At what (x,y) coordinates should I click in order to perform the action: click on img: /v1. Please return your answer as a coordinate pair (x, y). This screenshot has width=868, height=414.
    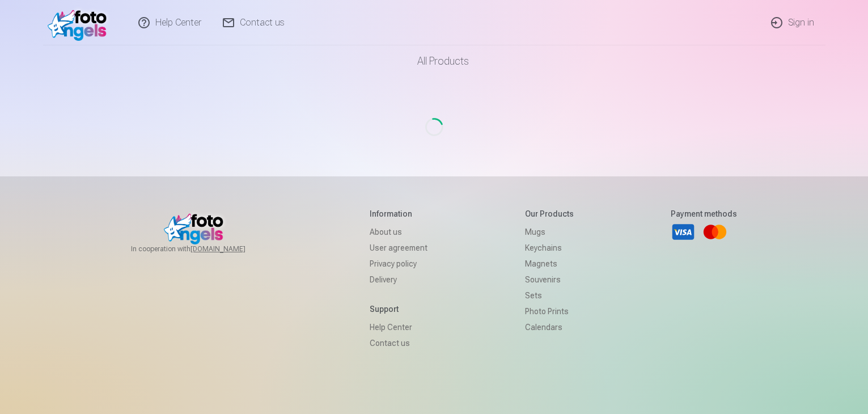
    Looking at the image, I should click on (80, 23).